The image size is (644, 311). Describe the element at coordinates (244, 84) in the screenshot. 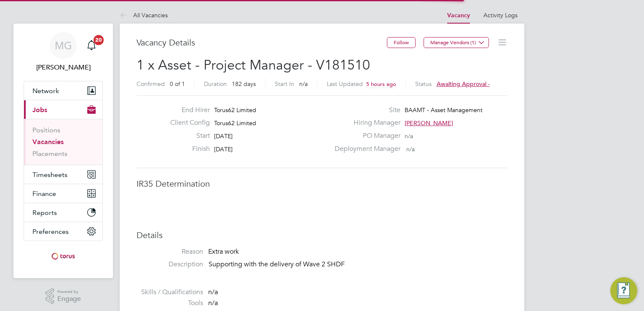

I see `span: 182 days` at that location.